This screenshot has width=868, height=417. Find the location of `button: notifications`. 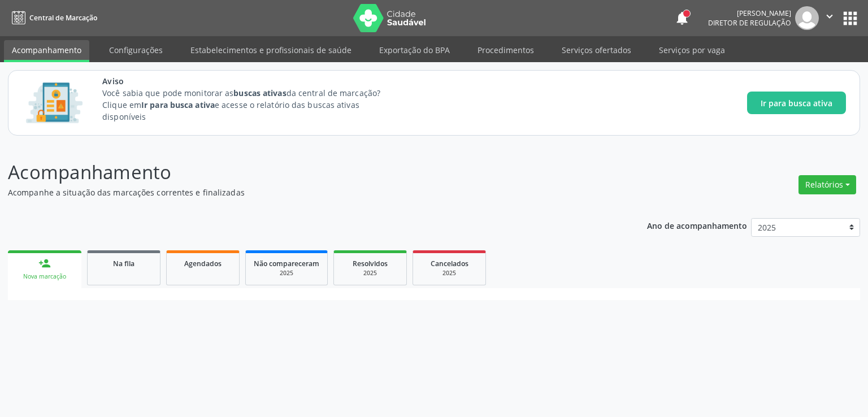

button: notifications is located at coordinates (682, 18).